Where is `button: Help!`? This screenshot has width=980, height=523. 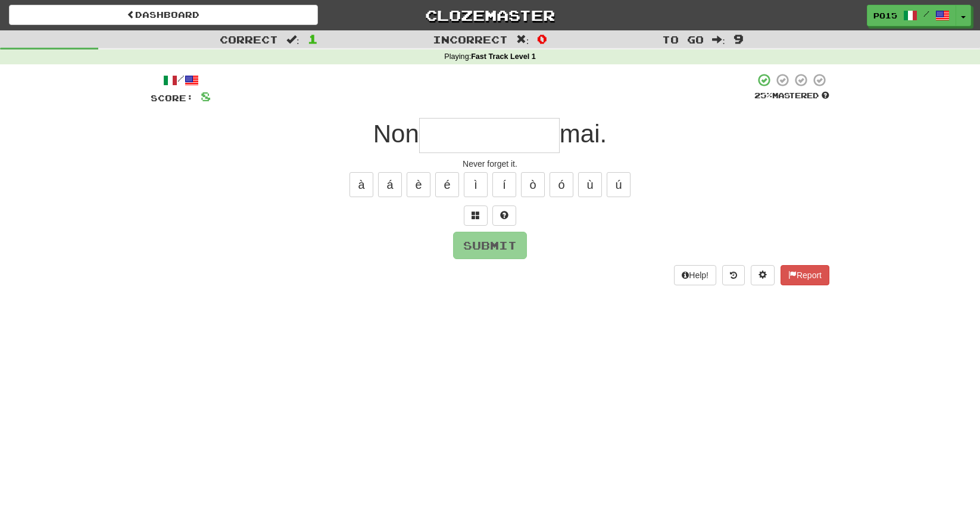
button: Help! is located at coordinates (695, 275).